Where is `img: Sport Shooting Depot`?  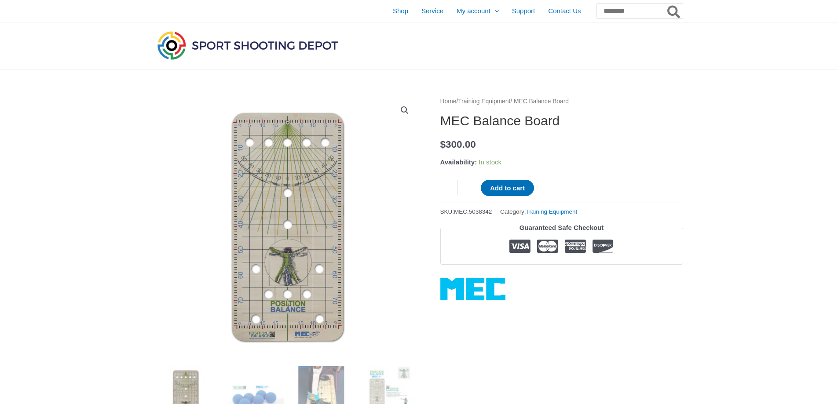 img: Sport Shooting Depot is located at coordinates (248, 45).